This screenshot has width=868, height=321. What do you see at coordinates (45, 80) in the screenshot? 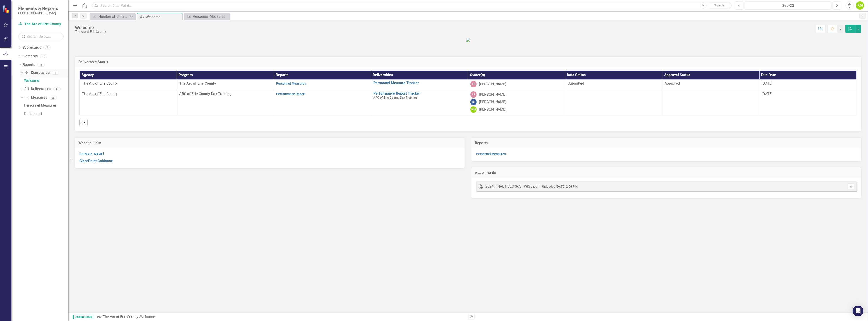
I see `a: Welcome` at bounding box center [45, 80].